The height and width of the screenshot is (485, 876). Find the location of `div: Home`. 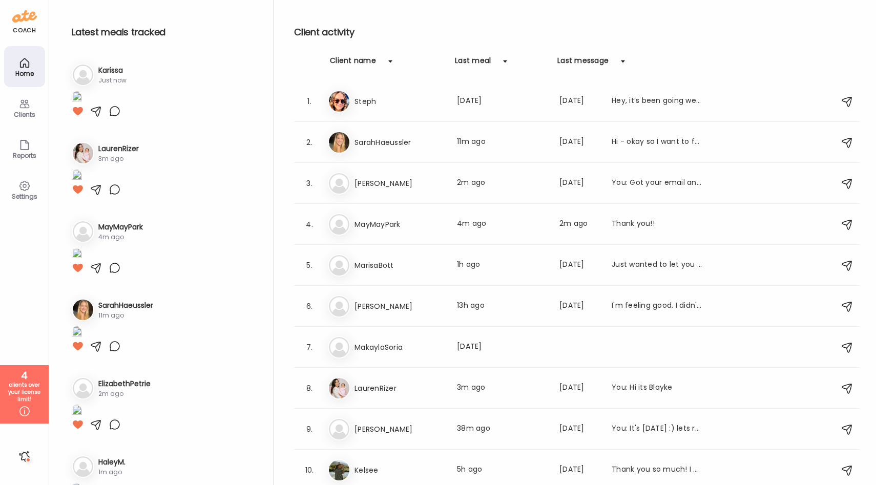

div: Home is located at coordinates (25, 73).